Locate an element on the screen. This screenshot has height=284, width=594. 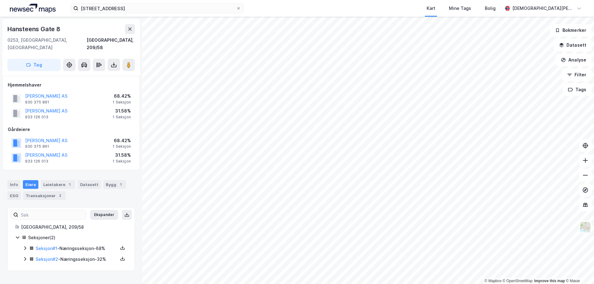
button: Tag is located at coordinates (34, 65).